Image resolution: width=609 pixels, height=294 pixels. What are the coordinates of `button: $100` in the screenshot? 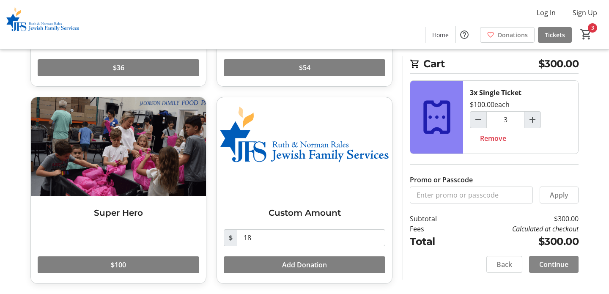 It's located at (118, 265).